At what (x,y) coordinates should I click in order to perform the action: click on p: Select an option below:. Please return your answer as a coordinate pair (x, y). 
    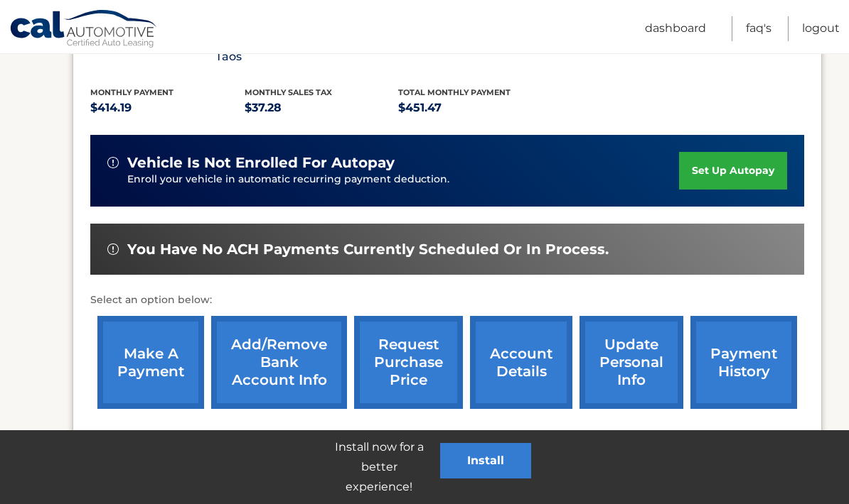
    Looking at the image, I should click on (447, 300).